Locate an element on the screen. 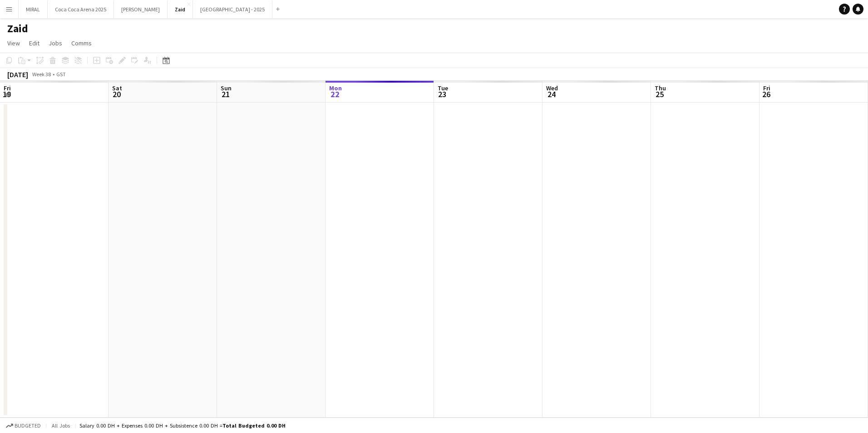 This screenshot has width=868, height=433. span: Total Budgeted 0.00 DH is located at coordinates (254, 425).